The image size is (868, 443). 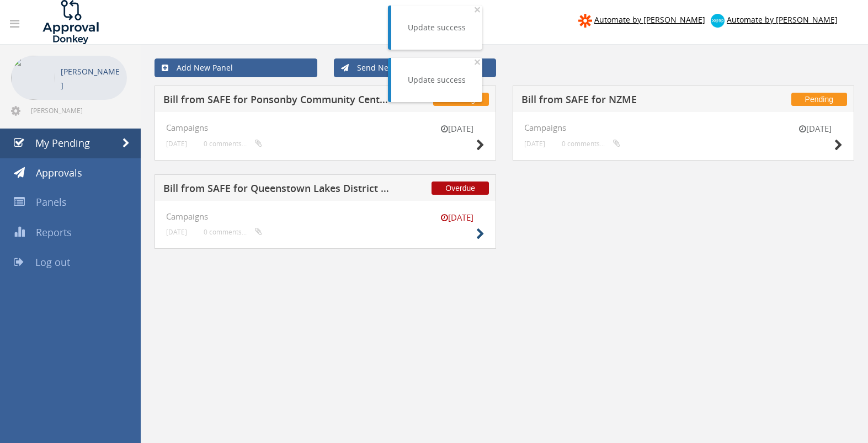 I want to click on span: Panels, so click(x=51, y=202).